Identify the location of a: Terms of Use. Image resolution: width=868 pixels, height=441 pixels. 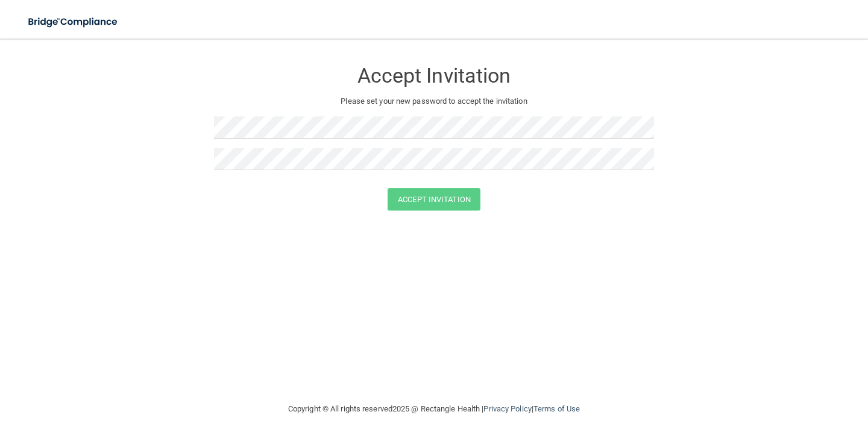
(556, 409).